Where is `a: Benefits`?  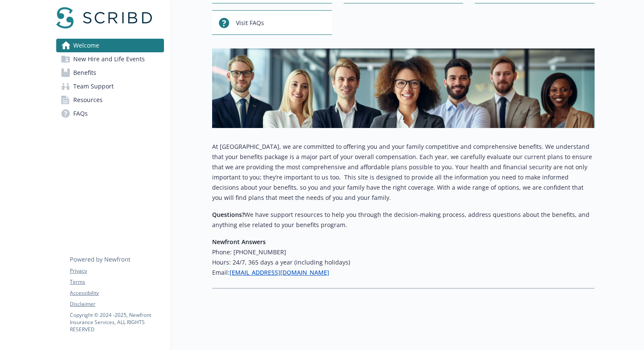 a: Benefits is located at coordinates (110, 73).